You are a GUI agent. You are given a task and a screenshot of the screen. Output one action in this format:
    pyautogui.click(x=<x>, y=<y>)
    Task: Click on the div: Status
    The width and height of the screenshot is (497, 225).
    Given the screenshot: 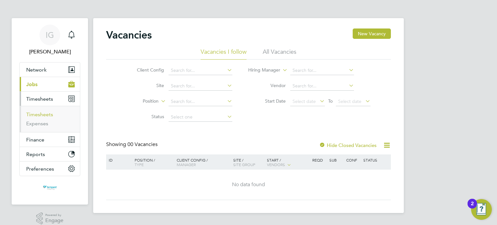 What is the action you would take?
    pyautogui.click(x=376, y=160)
    